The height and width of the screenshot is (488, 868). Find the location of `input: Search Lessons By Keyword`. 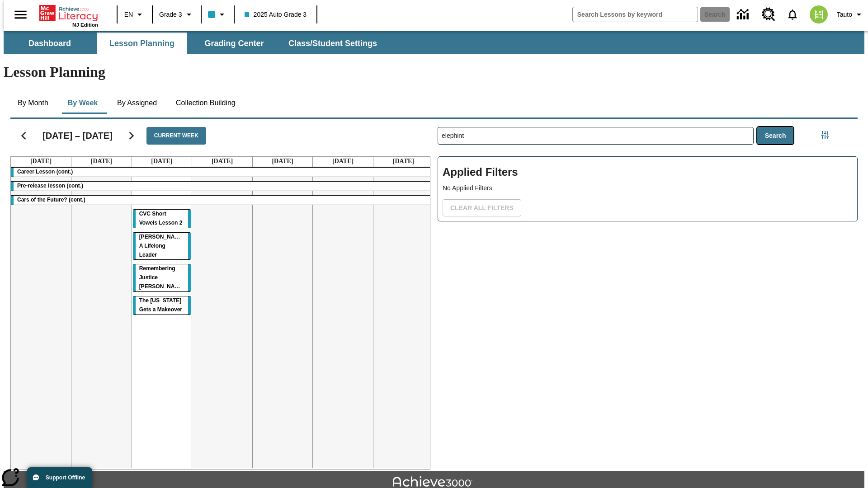

input: Search Lessons By Keyword is located at coordinates (595, 136).